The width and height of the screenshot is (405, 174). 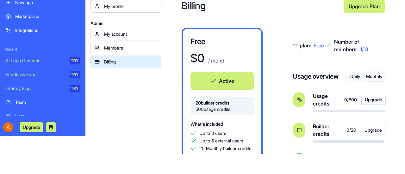 What do you see at coordinates (207, 124) in the screenshot?
I see `span: What's included` at bounding box center [207, 124].